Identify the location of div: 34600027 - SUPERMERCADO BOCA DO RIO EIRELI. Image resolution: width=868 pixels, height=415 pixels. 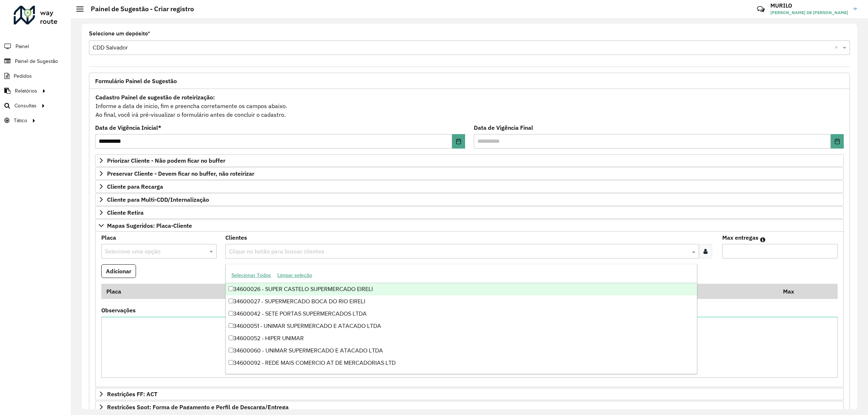
(461, 301).